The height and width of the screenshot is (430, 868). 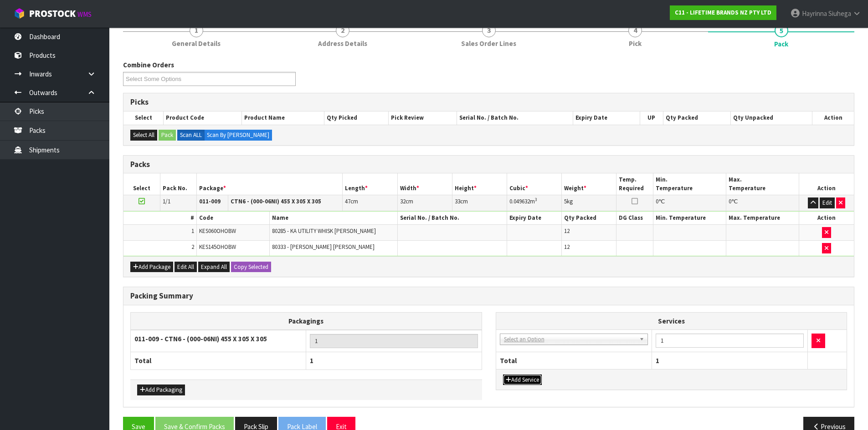 I want to click on h3: Picks, so click(x=489, y=102).